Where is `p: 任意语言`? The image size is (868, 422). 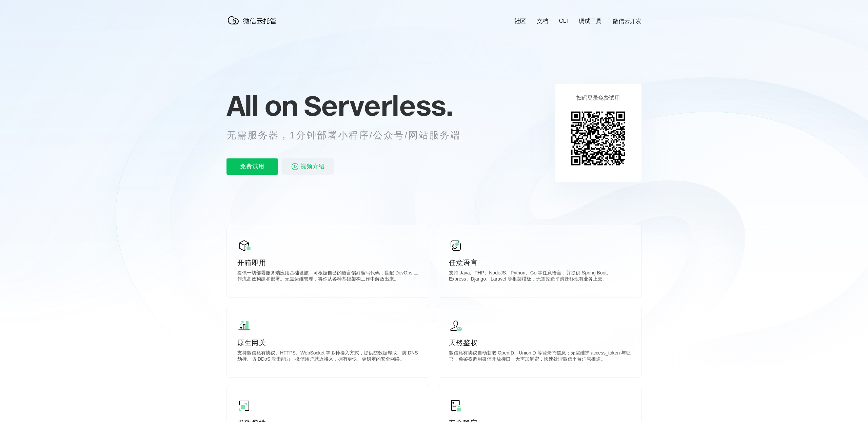 p: 任意语言 is located at coordinates (540, 263).